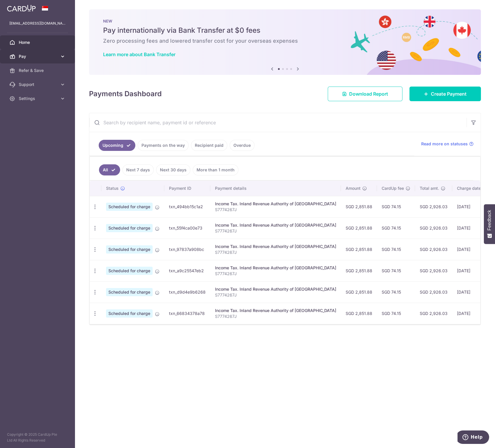 Image resolution: width=495 pixels, height=448 pixels. I want to click on th: Payment ID, so click(187, 188).